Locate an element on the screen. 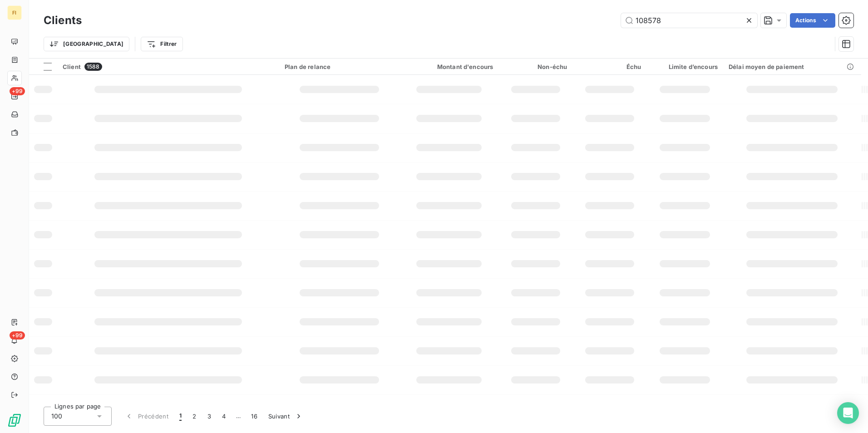 This screenshot has width=868, height=433. span: 100 is located at coordinates (56, 416).